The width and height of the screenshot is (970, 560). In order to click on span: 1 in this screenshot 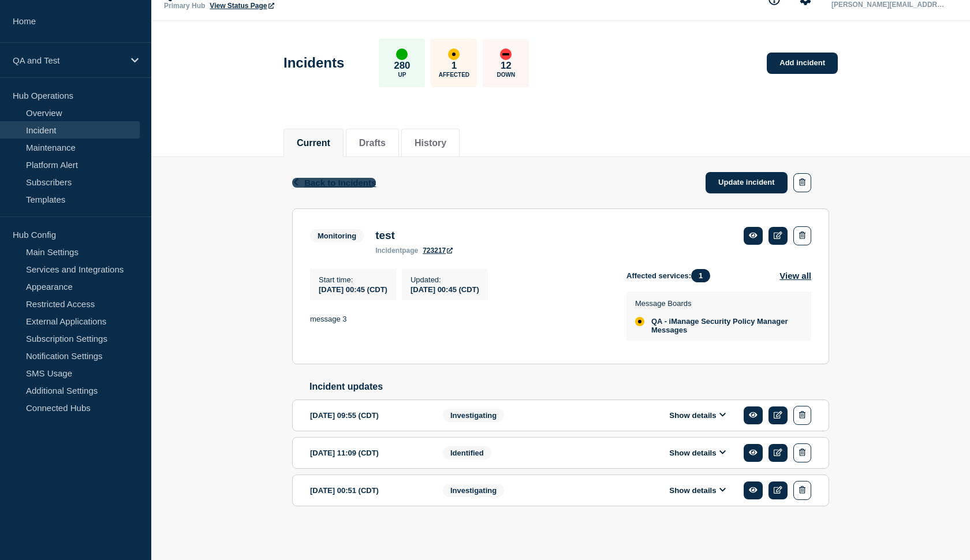, I will do `click(701, 275)`.